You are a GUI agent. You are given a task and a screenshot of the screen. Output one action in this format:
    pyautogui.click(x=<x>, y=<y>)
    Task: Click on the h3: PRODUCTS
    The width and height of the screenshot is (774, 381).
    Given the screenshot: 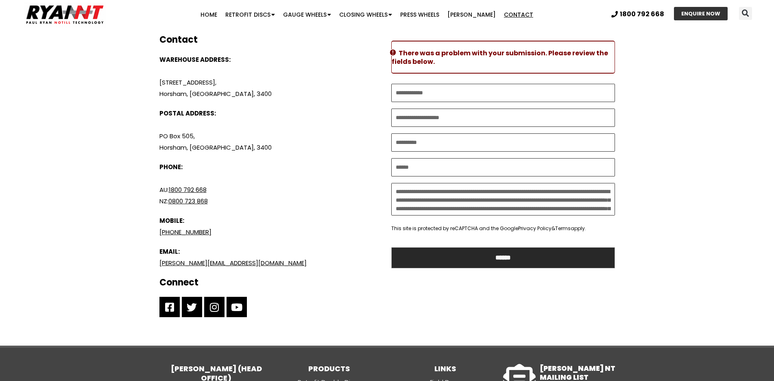 What is the action you would take?
    pyautogui.click(x=329, y=368)
    